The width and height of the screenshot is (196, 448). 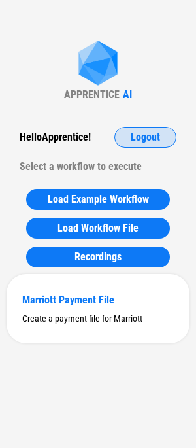 What do you see at coordinates (98, 199) in the screenshot?
I see `button: Load Example Workflow` at bounding box center [98, 199].